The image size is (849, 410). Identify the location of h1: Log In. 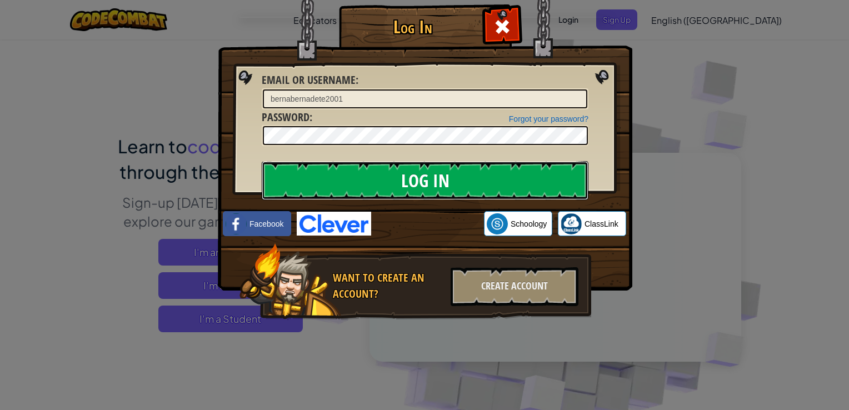
(412, 27).